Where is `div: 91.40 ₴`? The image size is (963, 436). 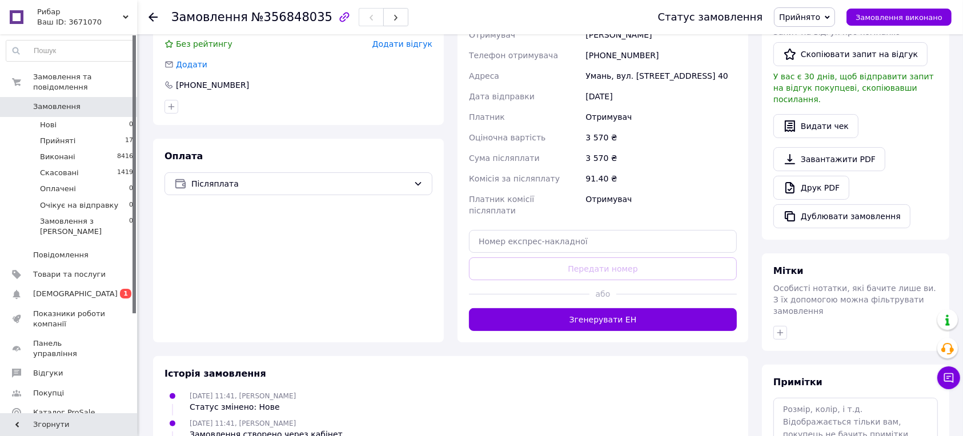
div: 91.40 ₴ is located at coordinates (661, 179).